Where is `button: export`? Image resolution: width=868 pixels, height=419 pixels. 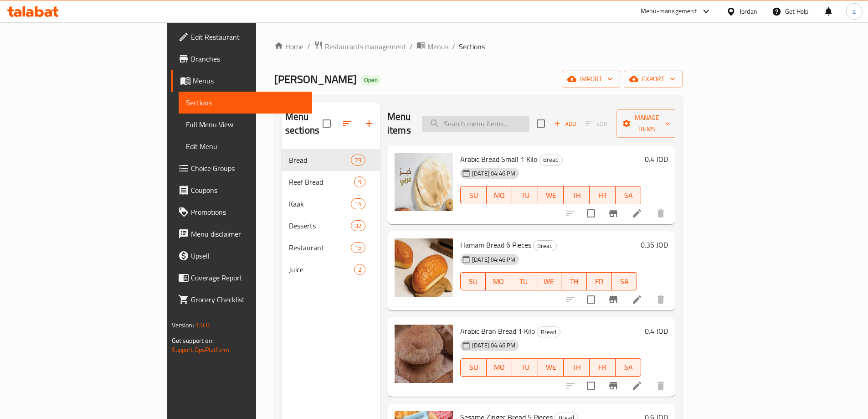 button: export is located at coordinates (653, 79).